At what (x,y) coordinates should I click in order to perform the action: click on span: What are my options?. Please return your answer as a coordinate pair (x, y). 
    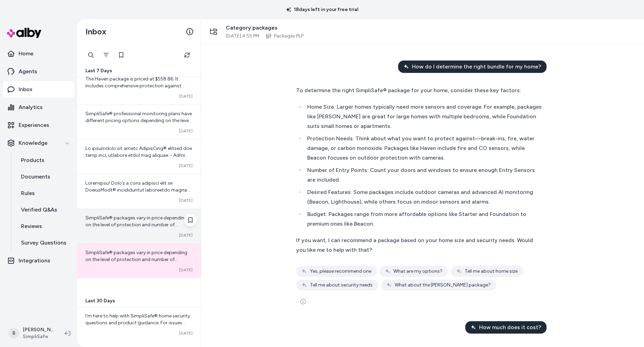
    Looking at the image, I should click on (417, 271).